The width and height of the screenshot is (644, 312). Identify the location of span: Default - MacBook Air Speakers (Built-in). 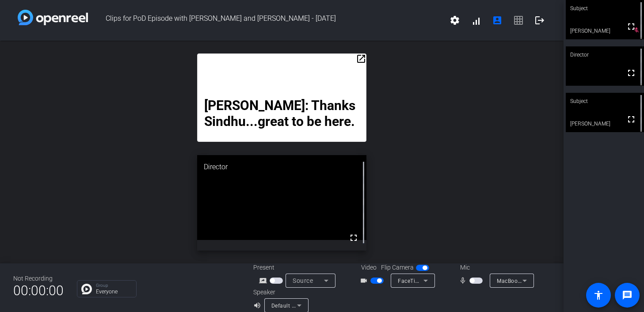
(323, 305).